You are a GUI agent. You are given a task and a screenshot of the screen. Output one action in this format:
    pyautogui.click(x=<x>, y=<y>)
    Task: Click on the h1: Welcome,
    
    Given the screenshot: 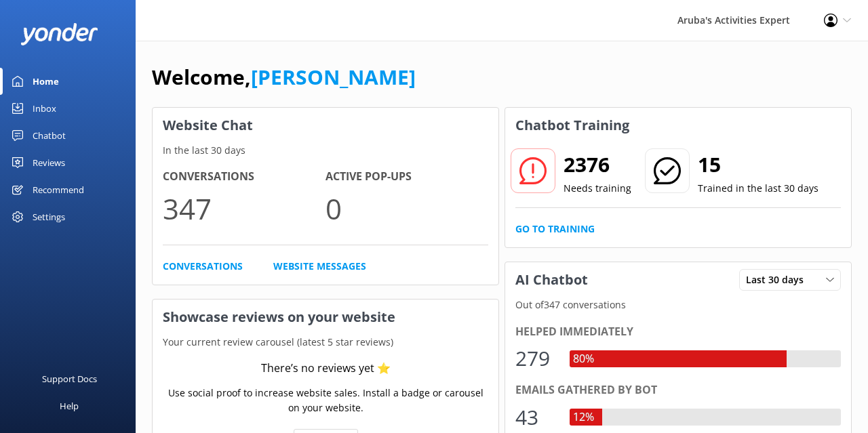 What is the action you would take?
    pyautogui.click(x=283, y=77)
    